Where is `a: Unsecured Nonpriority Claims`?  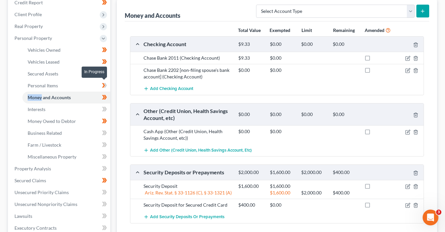
a: Unsecured Nonpriority Claims is located at coordinates (60, 204).